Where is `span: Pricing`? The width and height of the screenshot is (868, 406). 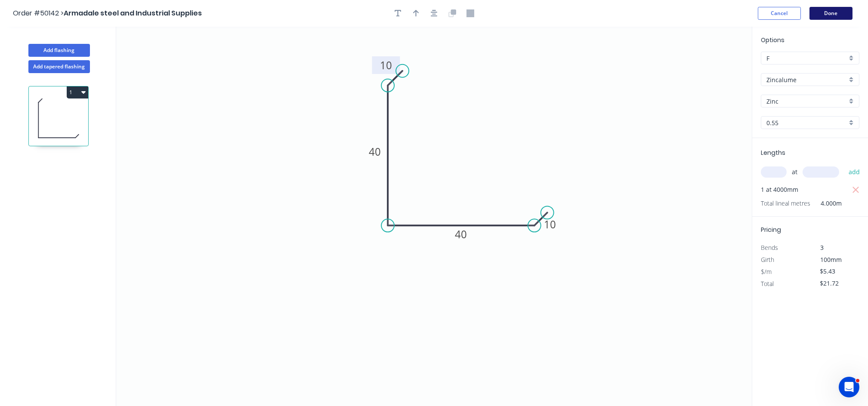
span: Pricing is located at coordinates (771, 229).